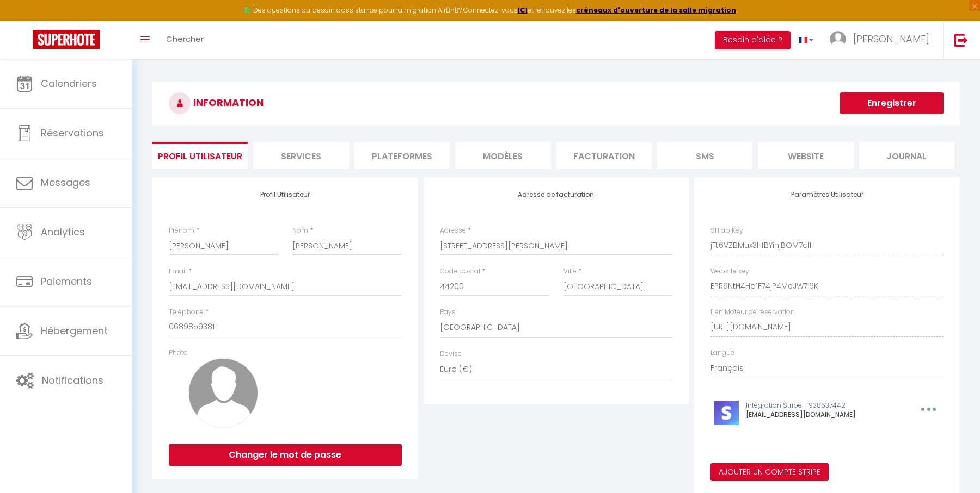  I want to click on strong: créneaux d'ouverture de la salle migration, so click(656, 10).